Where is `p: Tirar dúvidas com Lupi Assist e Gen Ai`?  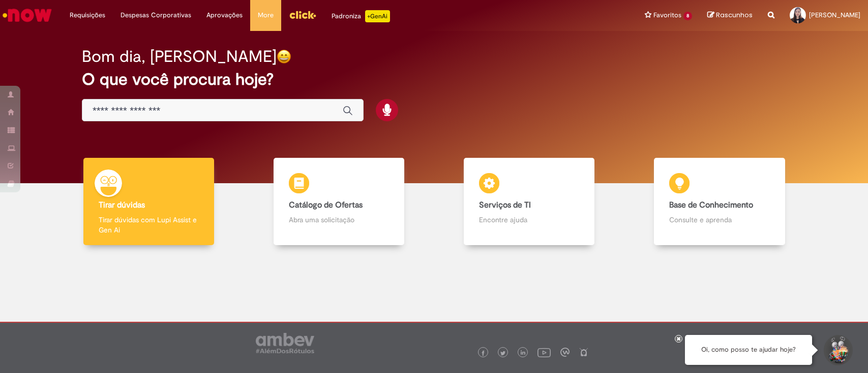 p: Tirar dúvidas com Lupi Assist e Gen Ai is located at coordinates (149, 225).